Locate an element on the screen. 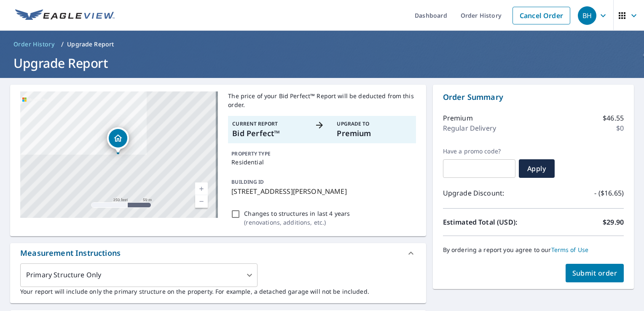 The image size is (644, 311). p: Residential is located at coordinates (322, 162).